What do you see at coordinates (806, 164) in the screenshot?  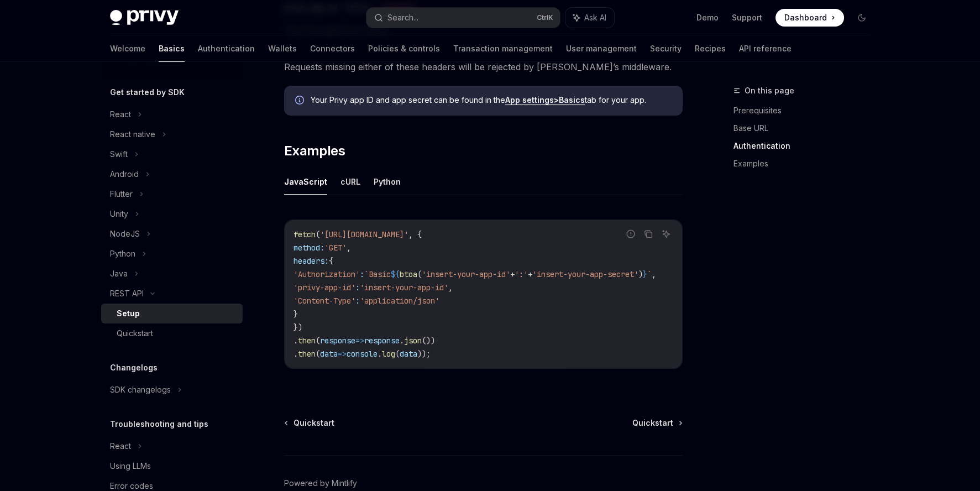 I see `a: Examples` at bounding box center [806, 164].